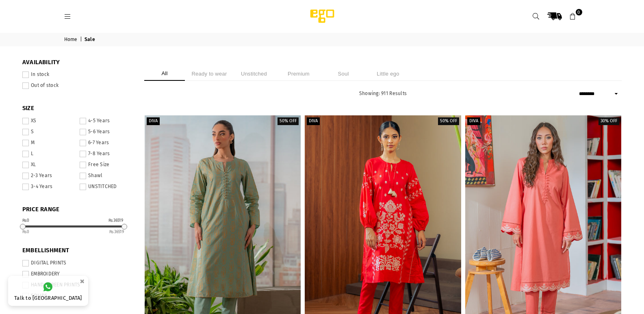 This screenshot has height=314, width=644. Describe the element at coordinates (48, 165) in the screenshot. I see `label: XL` at that location.